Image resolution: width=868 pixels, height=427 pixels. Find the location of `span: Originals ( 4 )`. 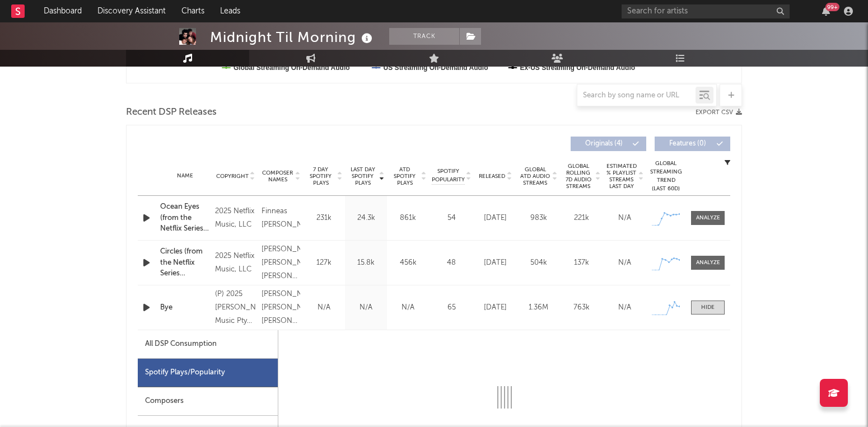

span: Originals ( 4 ) is located at coordinates (604, 144).